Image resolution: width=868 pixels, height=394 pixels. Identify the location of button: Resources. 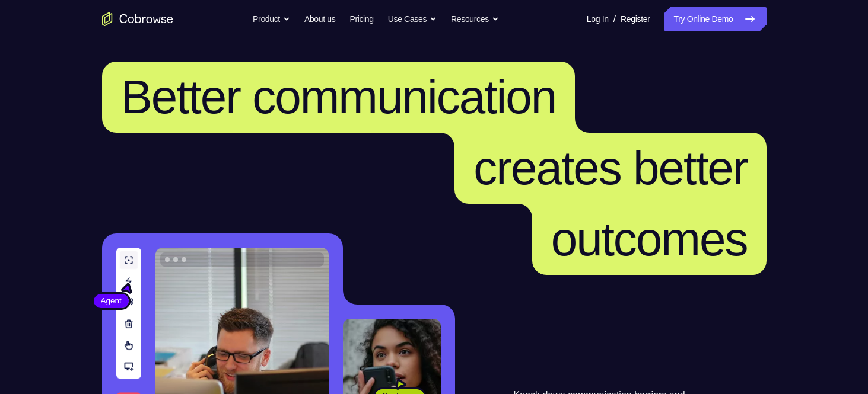
(474, 19).